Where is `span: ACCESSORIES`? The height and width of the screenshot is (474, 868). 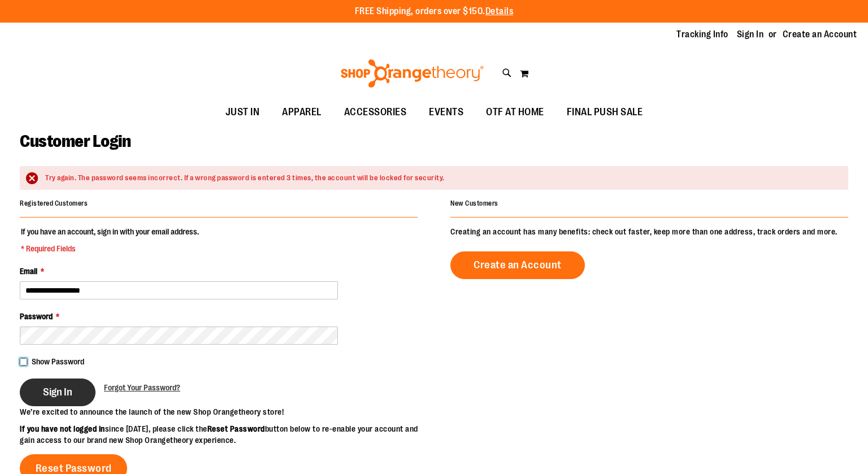
span: ACCESSORIES is located at coordinates (376, 112).